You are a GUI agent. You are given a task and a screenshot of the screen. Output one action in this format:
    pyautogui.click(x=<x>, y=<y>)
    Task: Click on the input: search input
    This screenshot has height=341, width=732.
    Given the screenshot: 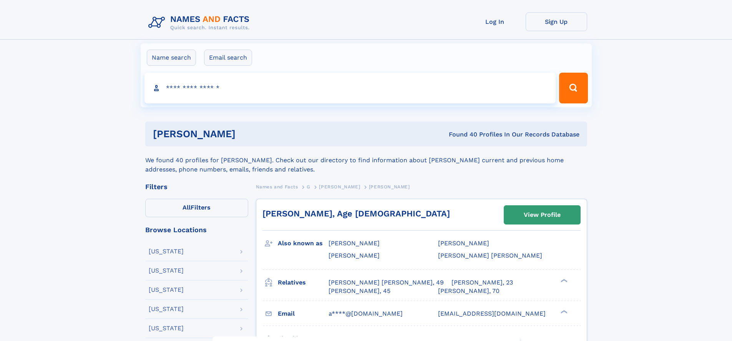 What is the action you would take?
    pyautogui.click(x=350, y=88)
    